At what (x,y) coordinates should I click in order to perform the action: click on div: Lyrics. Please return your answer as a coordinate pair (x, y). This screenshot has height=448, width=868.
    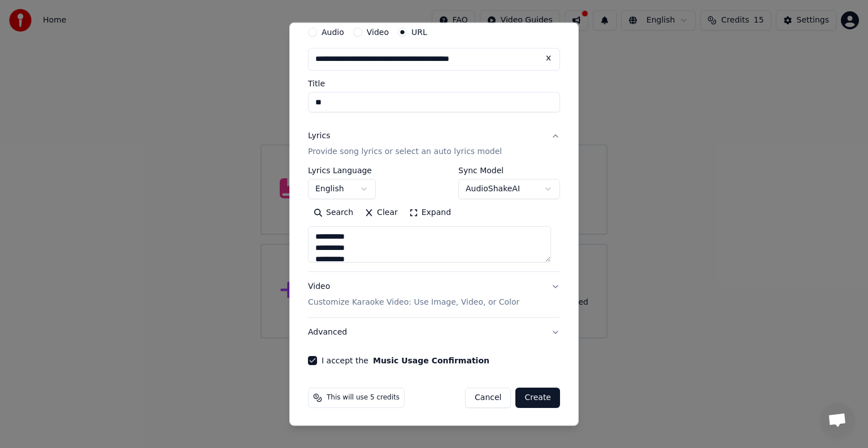
    Looking at the image, I should click on (318, 136).